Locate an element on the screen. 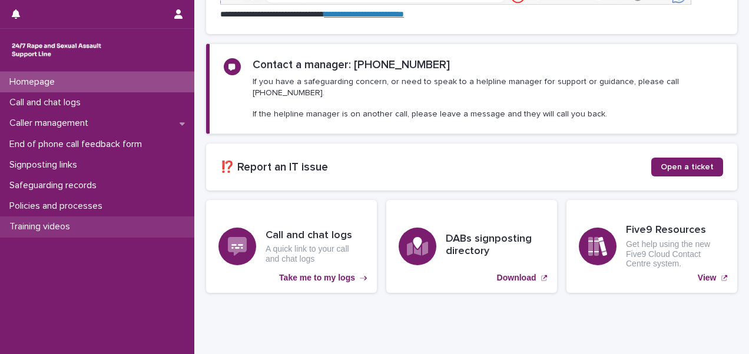 The width and height of the screenshot is (749, 354). p: If you have a safeguarding concern, or need to speak to a helpline manager for support or guidanc... is located at coordinates (488, 98).